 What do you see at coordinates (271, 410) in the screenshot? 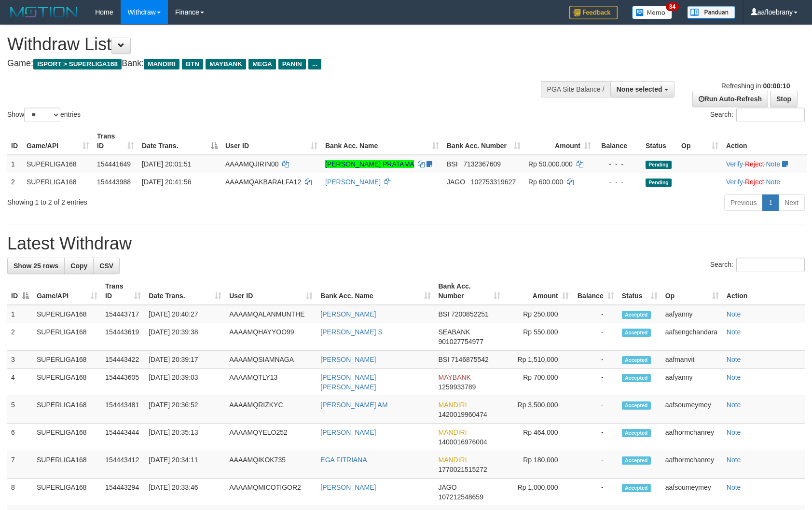
I see `td: AAAAMQRIZKYC` at bounding box center [271, 410].